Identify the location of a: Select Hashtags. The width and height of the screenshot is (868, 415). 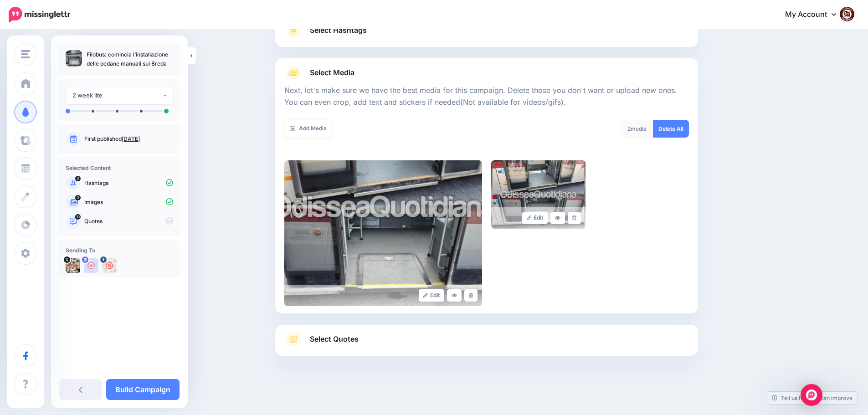
(486, 35).